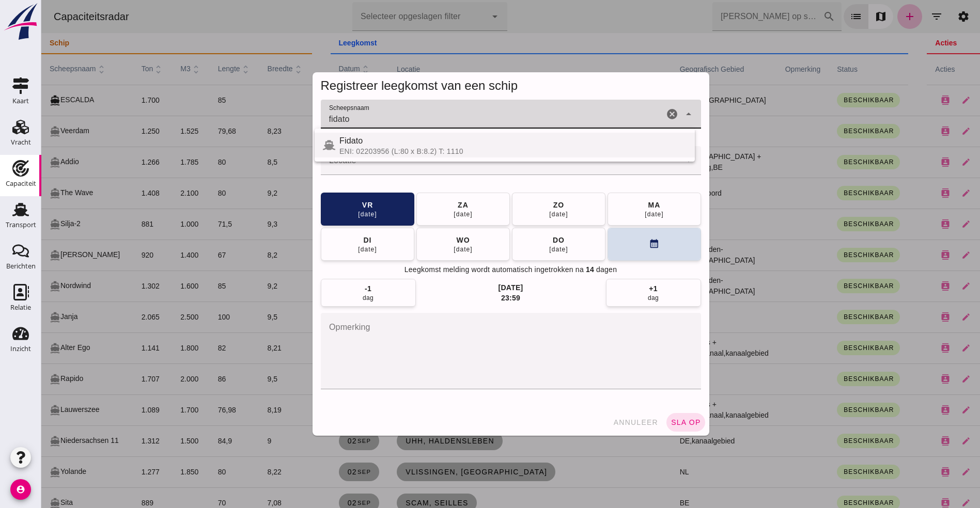 The height and width of the screenshot is (508, 980). What do you see at coordinates (644, 423) in the screenshot?
I see `span: sla op` at bounding box center [644, 423].